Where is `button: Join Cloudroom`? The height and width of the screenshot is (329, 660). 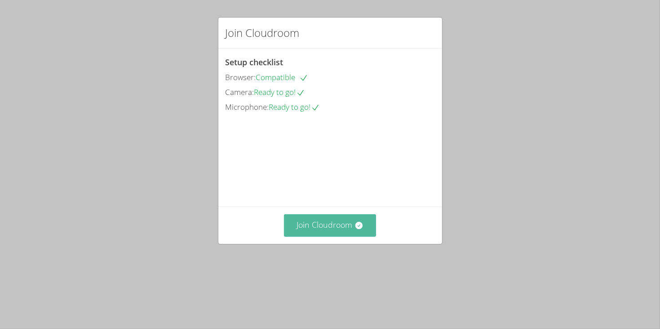 button: Join Cloudroom is located at coordinates (330, 225).